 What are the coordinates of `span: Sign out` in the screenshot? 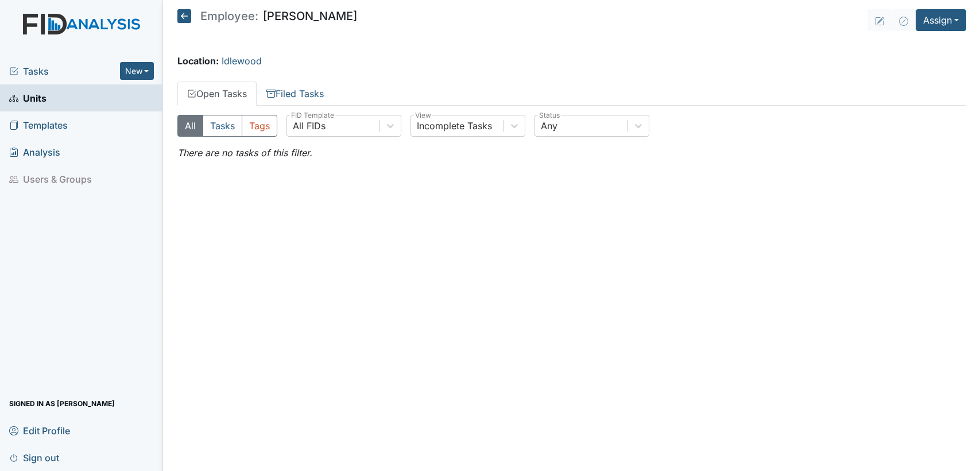 It's located at (34, 457).